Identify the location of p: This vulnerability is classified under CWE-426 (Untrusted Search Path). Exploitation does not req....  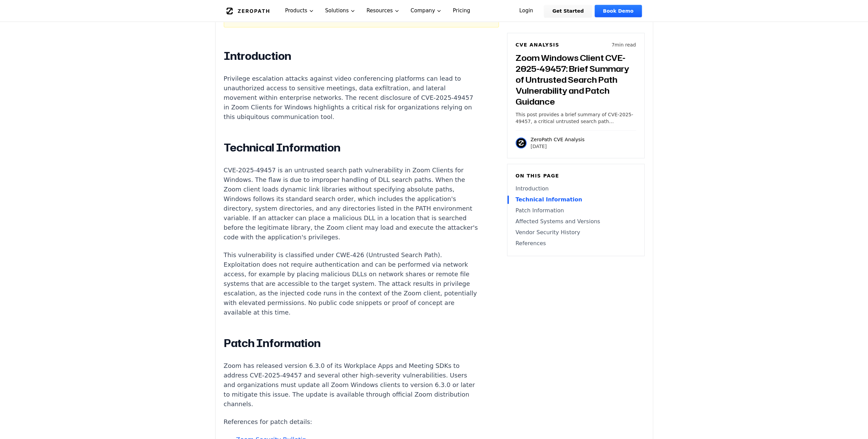
(351, 284).